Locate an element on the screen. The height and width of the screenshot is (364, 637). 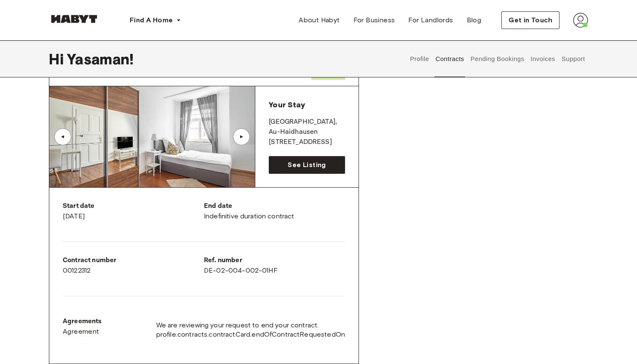
button: Support is located at coordinates (573, 59).